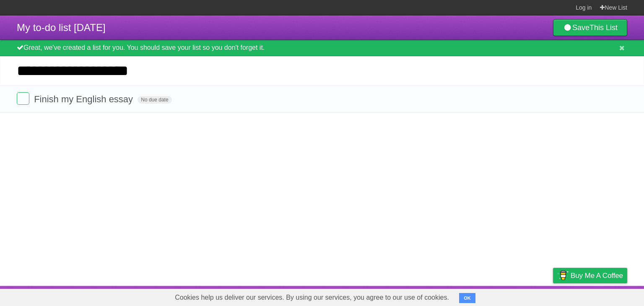 The height and width of the screenshot is (306, 644). What do you see at coordinates (450, 296) in the screenshot?
I see `a: About` at bounding box center [450, 296].